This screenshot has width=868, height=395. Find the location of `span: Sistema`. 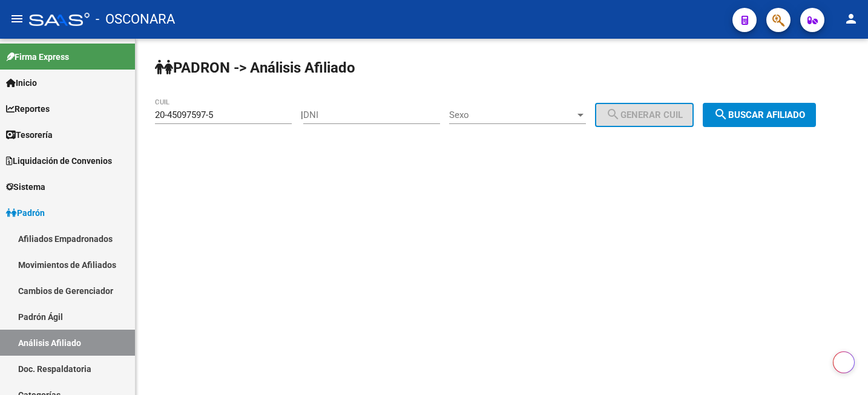

span: Sistema is located at coordinates (25, 187).